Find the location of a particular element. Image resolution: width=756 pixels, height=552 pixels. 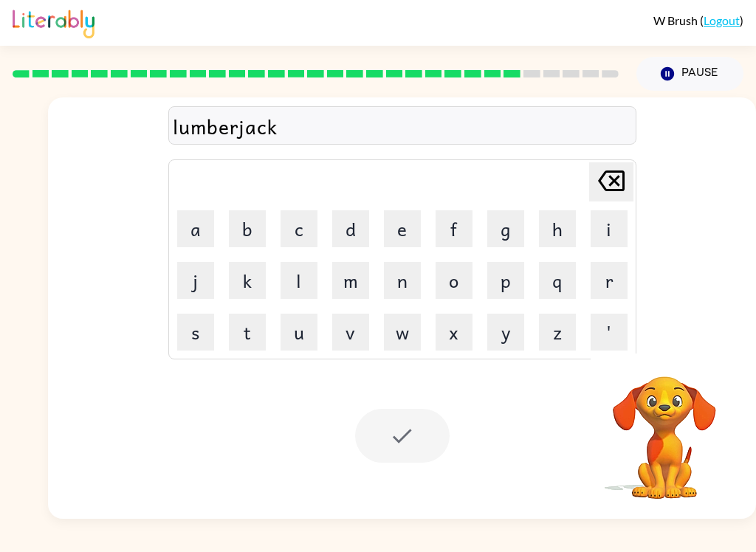

button: u is located at coordinates (299, 332).